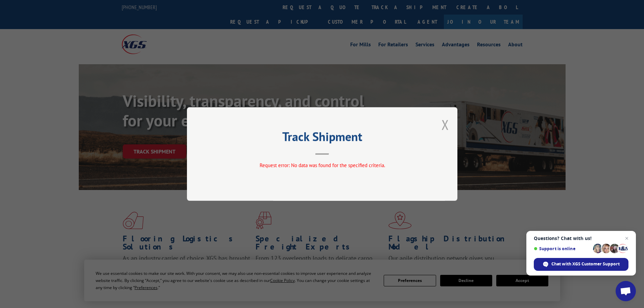 This screenshot has height=308, width=644. I want to click on div: Open chat, so click(626, 291).